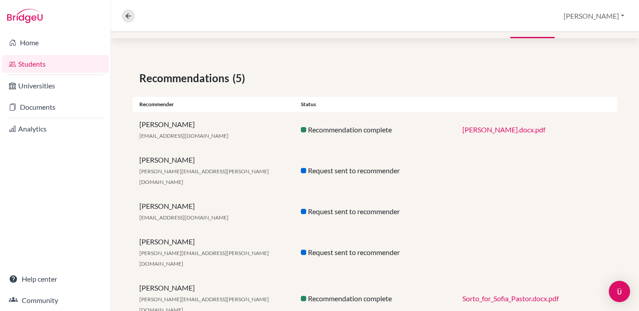 The width and height of the screenshot is (639, 311). What do you see at coordinates (55, 300) in the screenshot?
I see `a: Community` at bounding box center [55, 300].